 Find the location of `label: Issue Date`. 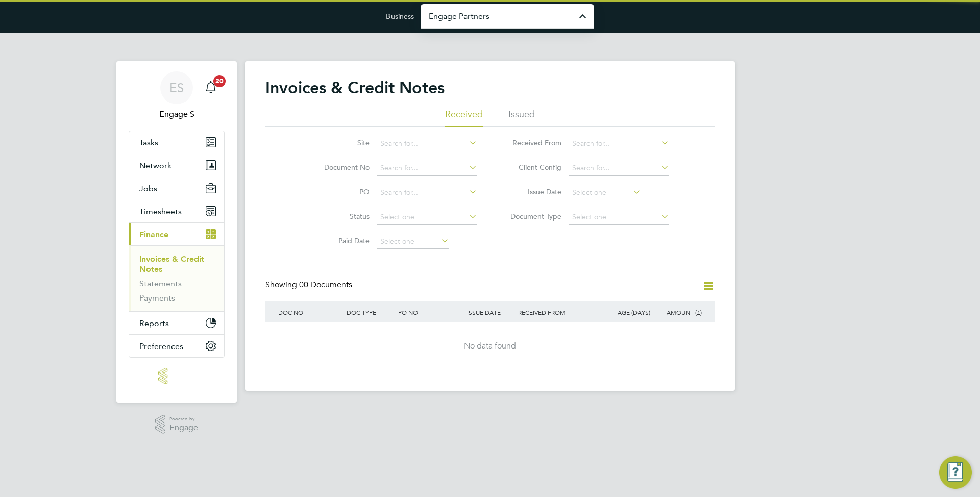

label: Issue Date is located at coordinates (532, 192).